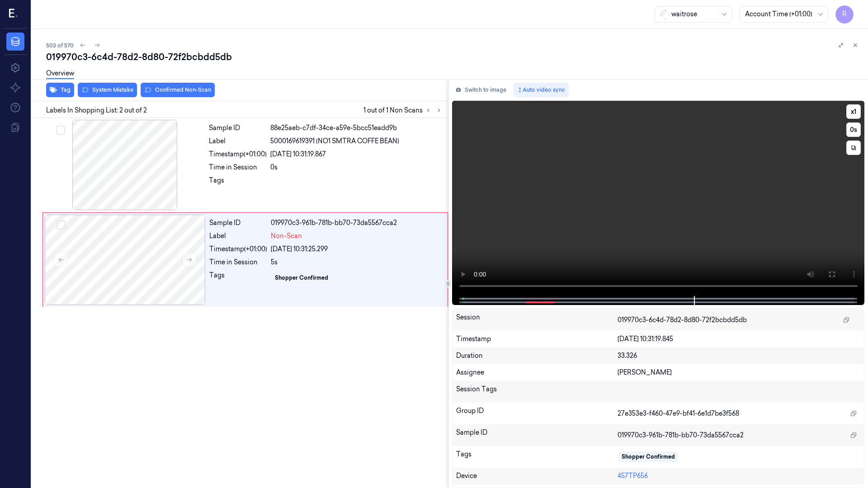  Describe the element at coordinates (107, 90) in the screenshot. I see `button: System Mistake` at that location.